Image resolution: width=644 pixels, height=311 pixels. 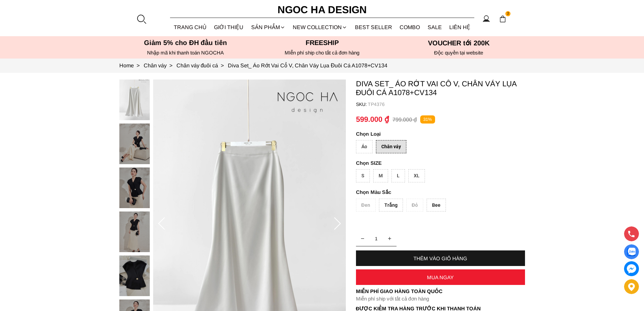 What do you see at coordinates (441, 277) in the screenshot?
I see `div: MUA NGAY` at bounding box center [441, 277].